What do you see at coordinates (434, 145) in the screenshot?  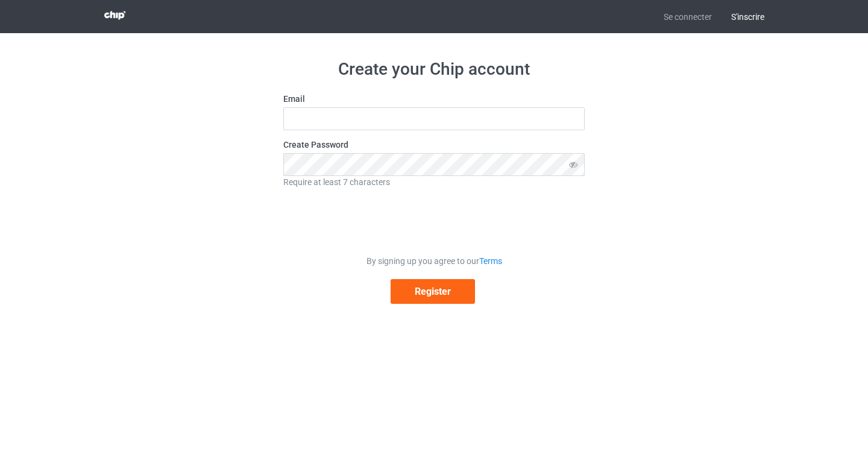 I see `label: Create Password` at bounding box center [434, 145].